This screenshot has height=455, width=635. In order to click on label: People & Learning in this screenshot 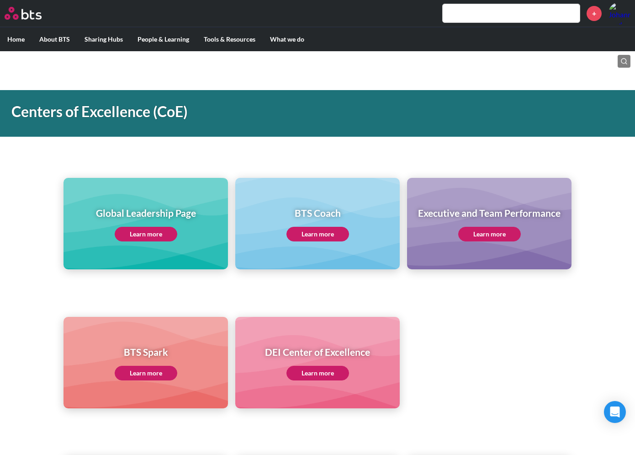, I will do `click(163, 39)`.